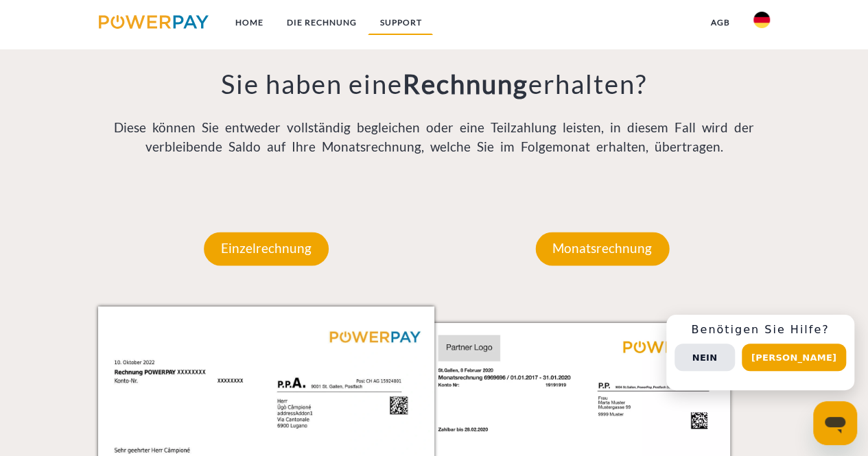 The width and height of the screenshot is (868, 456). Describe the element at coordinates (762, 20) in the screenshot. I see `img: de` at that location.